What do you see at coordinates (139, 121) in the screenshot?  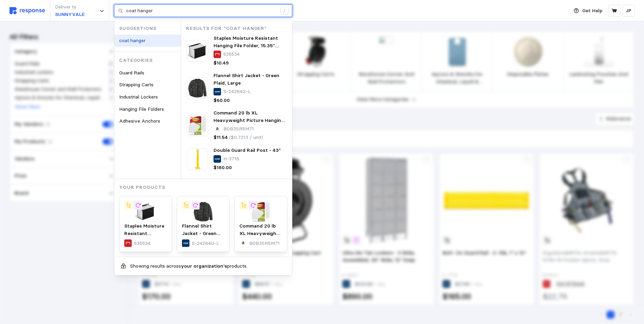 I see `span: Adhesive Anchors` at bounding box center [139, 121].